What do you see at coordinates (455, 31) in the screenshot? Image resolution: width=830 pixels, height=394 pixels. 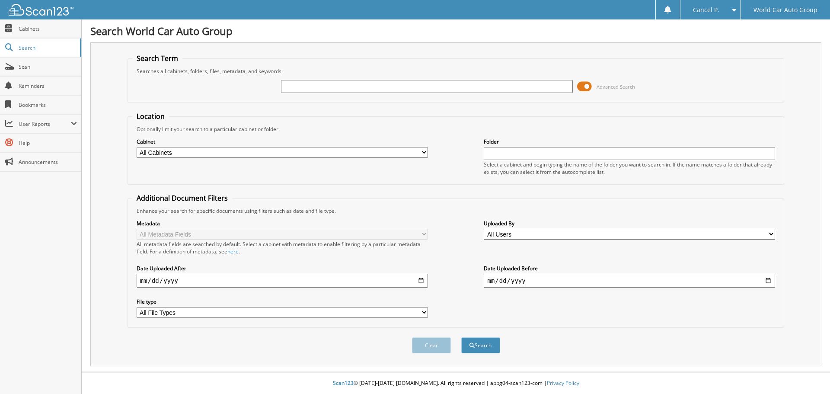 I see `h1: Search World Car Auto Group` at bounding box center [455, 31].